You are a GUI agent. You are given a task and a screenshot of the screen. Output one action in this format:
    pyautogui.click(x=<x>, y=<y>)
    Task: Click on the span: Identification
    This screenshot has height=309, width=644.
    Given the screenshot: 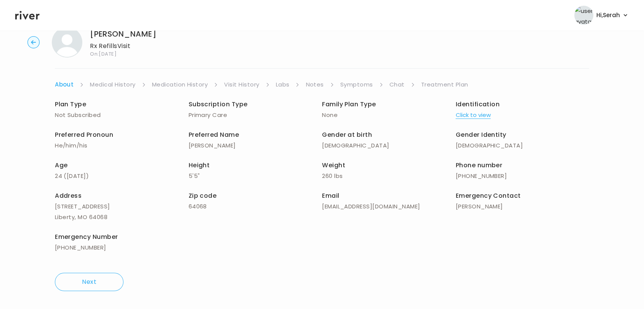 What is the action you would take?
    pyautogui.click(x=478, y=104)
    